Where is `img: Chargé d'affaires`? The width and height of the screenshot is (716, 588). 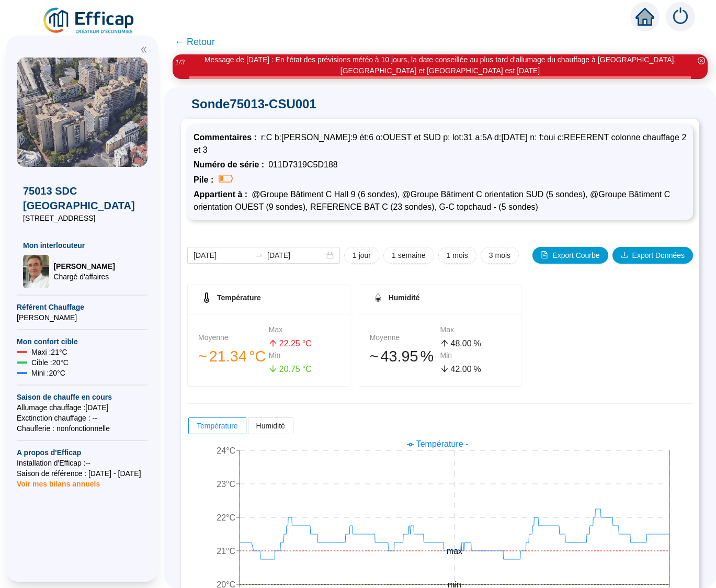
img: Chargé d'affaires is located at coordinates (37, 271).